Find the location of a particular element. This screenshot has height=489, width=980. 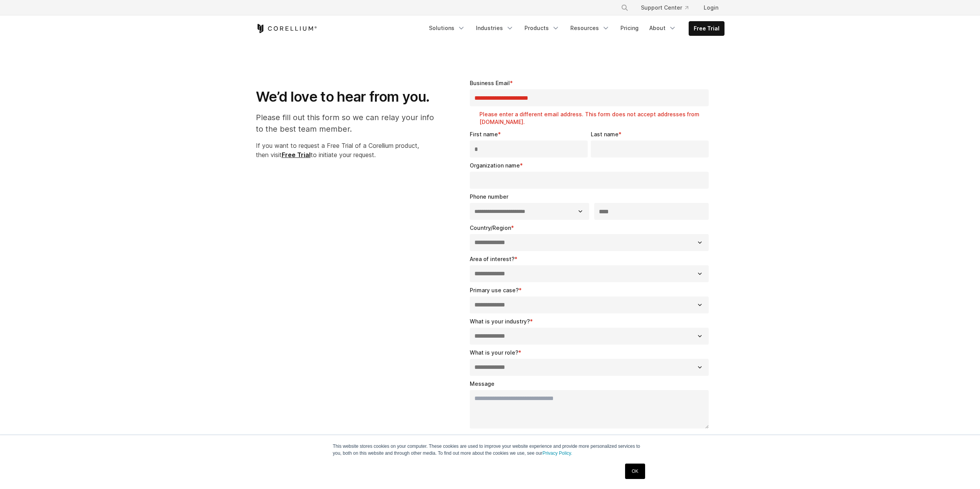

span: What is your industry? is located at coordinates (500, 322).